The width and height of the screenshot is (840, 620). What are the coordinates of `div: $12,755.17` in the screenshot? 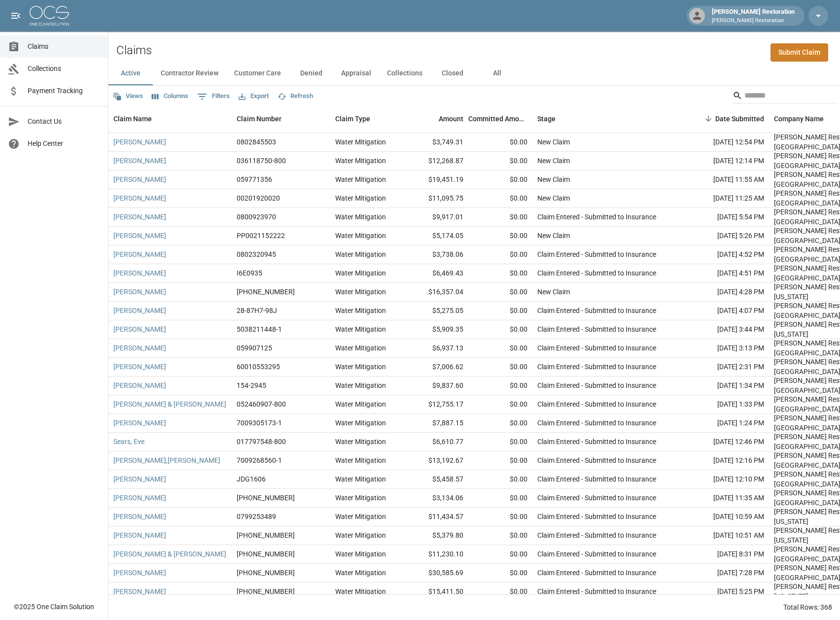 It's located at (436, 405).